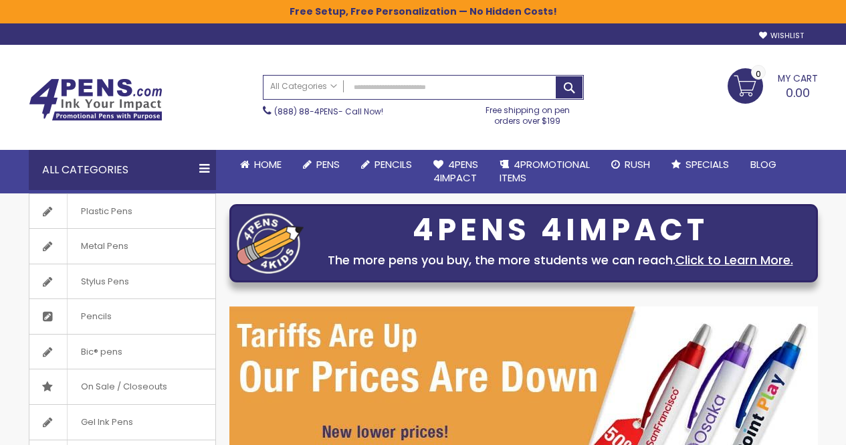 Image resolution: width=846 pixels, height=445 pixels. I want to click on span: Stylus Pens, so click(104, 281).